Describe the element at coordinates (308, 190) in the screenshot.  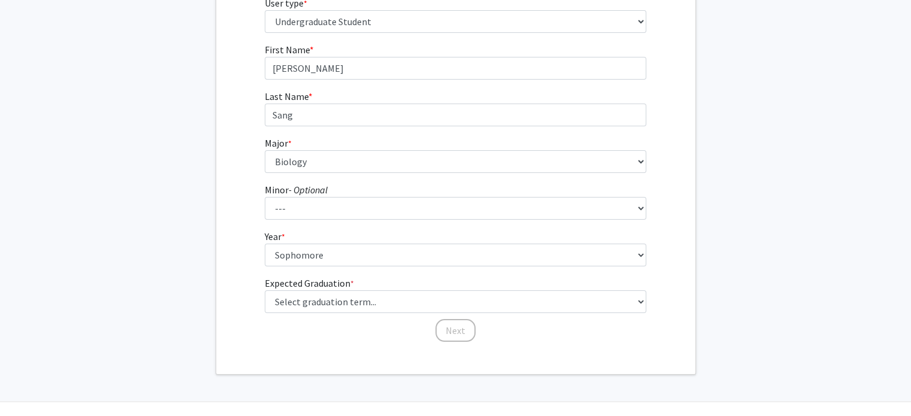
I see `i: - Optional` at that location.